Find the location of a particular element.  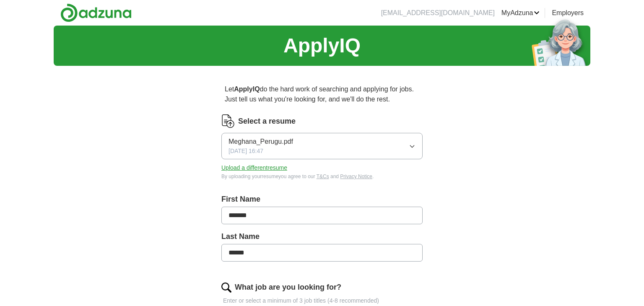

a: Privacy Notice is located at coordinates (356, 177).